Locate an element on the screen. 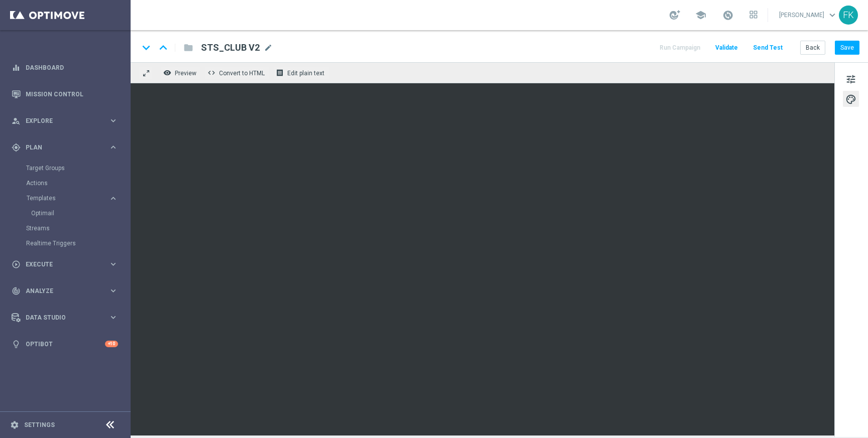 This screenshot has width=868, height=438. div: play_circle_outline Execute keyboard_arrow_right is located at coordinates (64, 264).